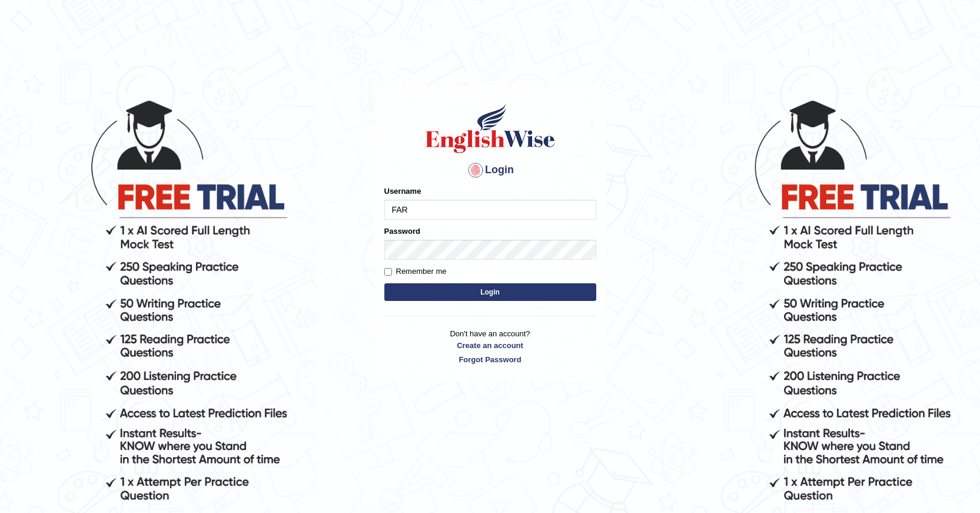 Image resolution: width=980 pixels, height=513 pixels. I want to click on input: Remember me, so click(388, 272).